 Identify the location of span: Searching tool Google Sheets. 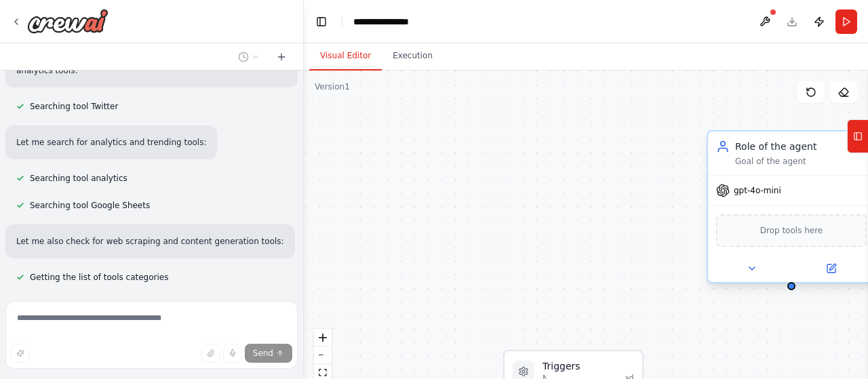
(89, 206).